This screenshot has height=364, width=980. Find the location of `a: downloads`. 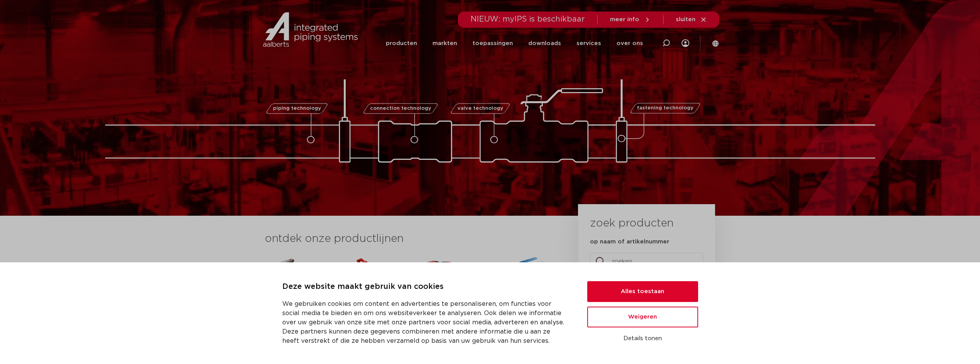

a: downloads is located at coordinates (545, 43).